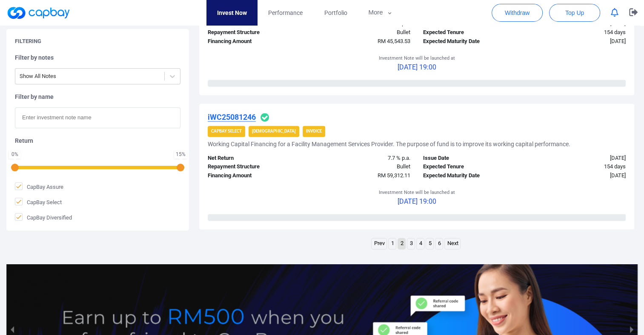 This screenshot has height=335, width=644. What do you see at coordinates (575, 13) in the screenshot?
I see `span: Top Up` at bounding box center [575, 13].